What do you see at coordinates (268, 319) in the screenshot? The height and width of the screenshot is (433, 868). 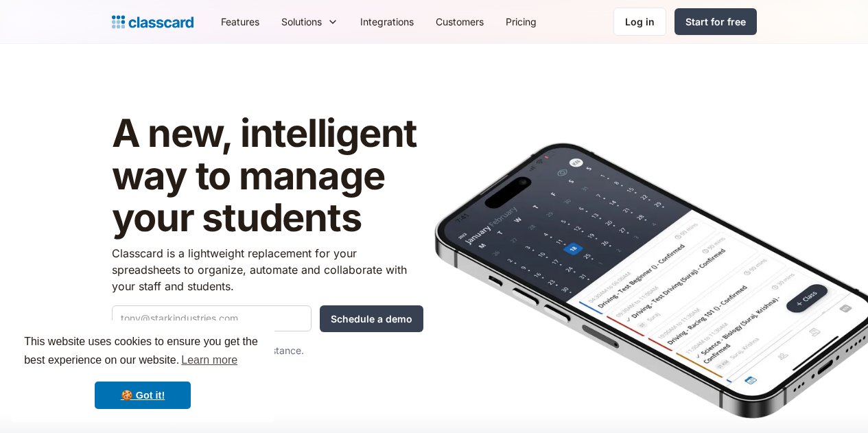 I see `form: Quick Demo Form` at bounding box center [268, 319].